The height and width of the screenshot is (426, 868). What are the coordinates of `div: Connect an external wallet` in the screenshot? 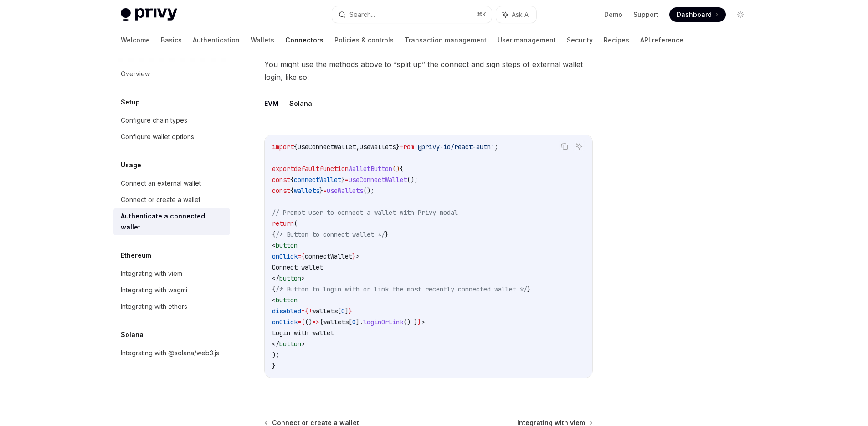 It's located at (161, 184).